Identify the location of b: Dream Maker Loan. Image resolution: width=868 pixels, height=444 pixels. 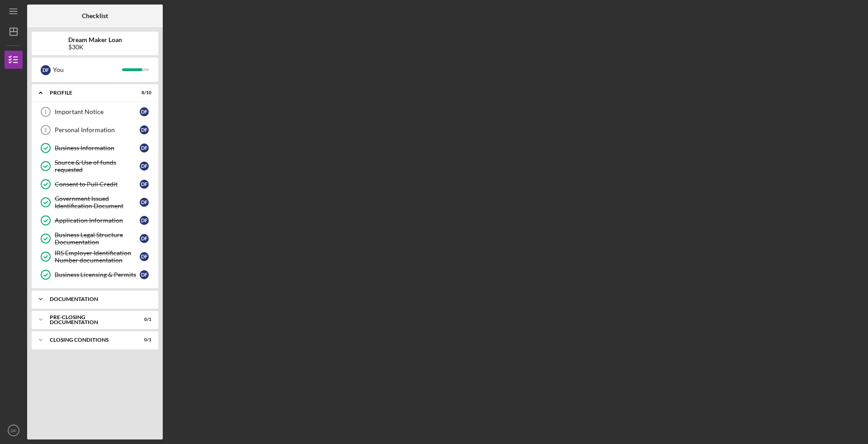
(95, 40).